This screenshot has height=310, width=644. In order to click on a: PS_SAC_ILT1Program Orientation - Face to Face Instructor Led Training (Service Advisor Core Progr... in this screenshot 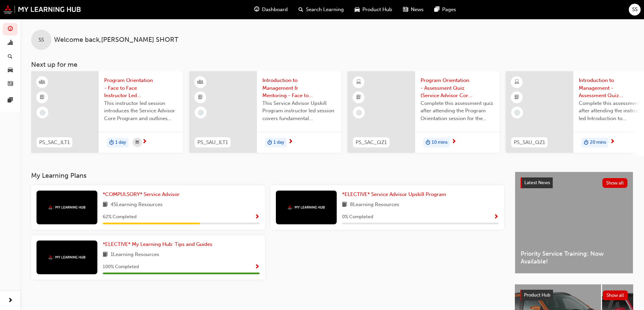, I will do `click(107, 112)`.